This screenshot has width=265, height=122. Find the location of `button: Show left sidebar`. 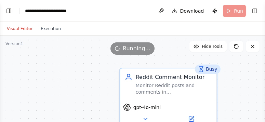

button: Show left sidebar is located at coordinates (9, 11).